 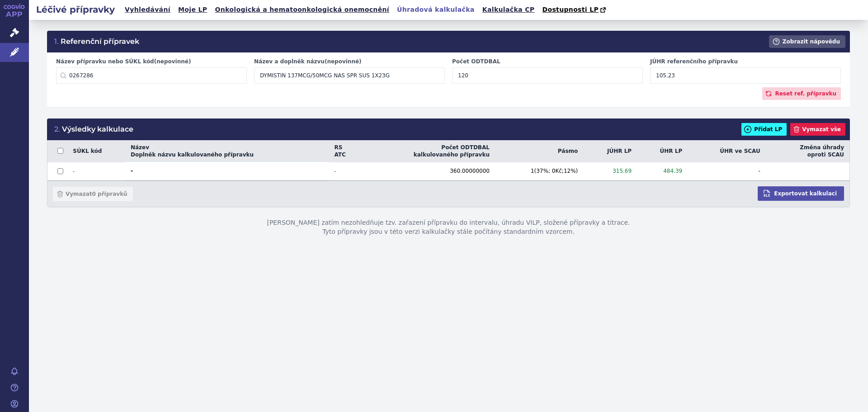 What do you see at coordinates (302, 9) in the screenshot?
I see `a: Onkologická a hematoonkologická onemocnění` at bounding box center [302, 9].